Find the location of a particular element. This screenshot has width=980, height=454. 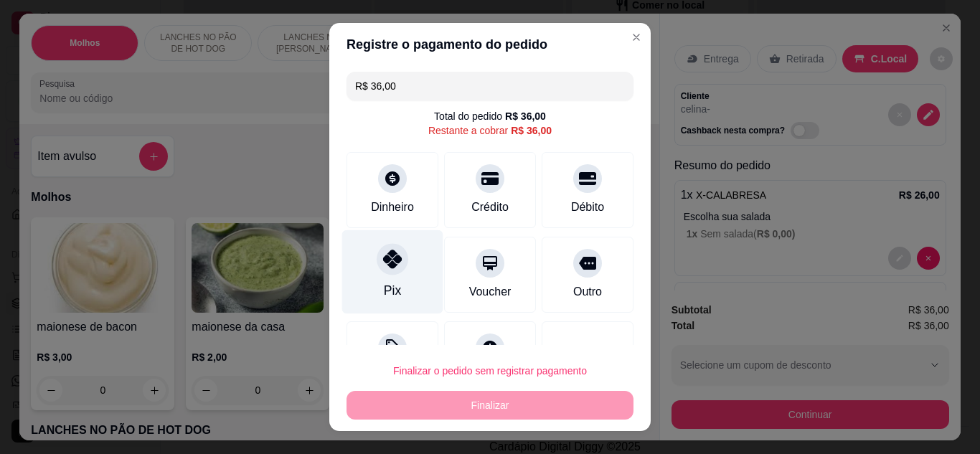

div: Débito is located at coordinates (588, 207).